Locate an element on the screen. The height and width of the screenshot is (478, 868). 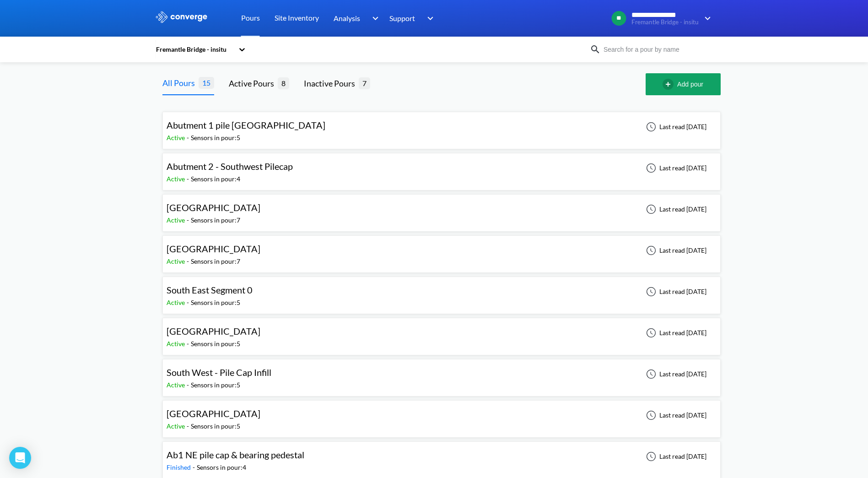
span: Ab1 NE pile cap & bearing pedestal is located at coordinates (235, 454).